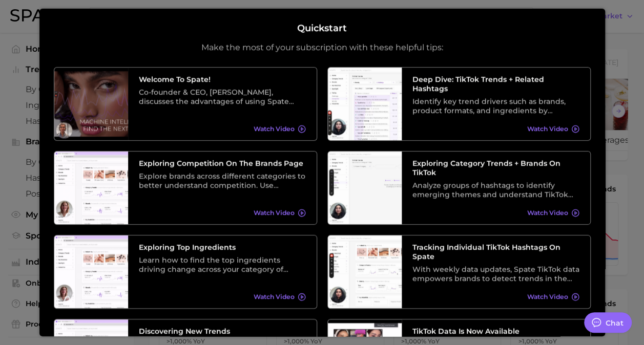 The height and width of the screenshot is (345, 644). What do you see at coordinates (222, 180) in the screenshot?
I see `div: Explore brands across different categories to better understand competition. Use different preset...` at bounding box center [222, 180].